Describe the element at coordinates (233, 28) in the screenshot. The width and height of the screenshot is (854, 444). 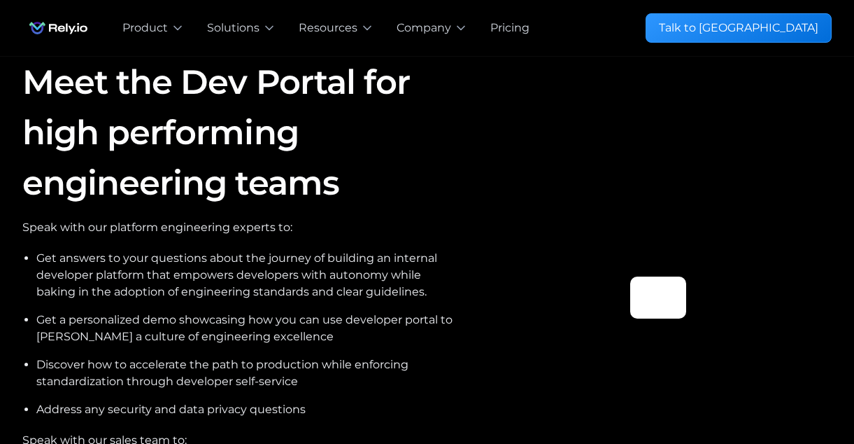
I see `div: Solutions` at that location.